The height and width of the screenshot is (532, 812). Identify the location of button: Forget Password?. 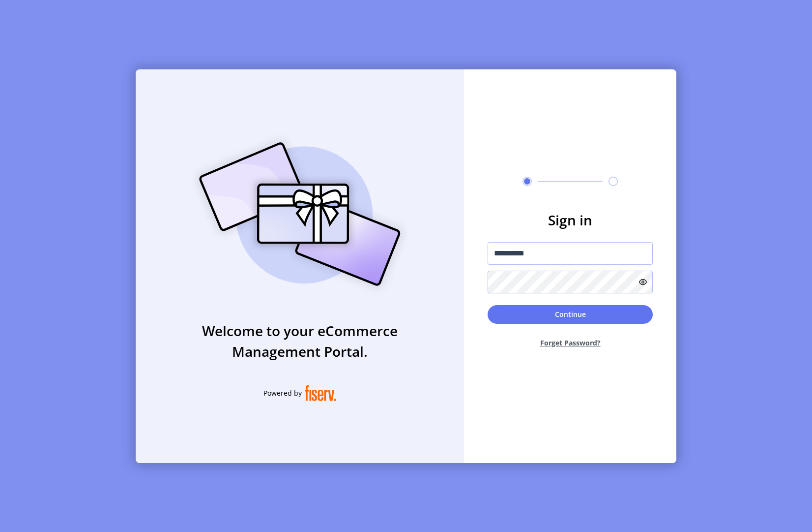
(570, 342).